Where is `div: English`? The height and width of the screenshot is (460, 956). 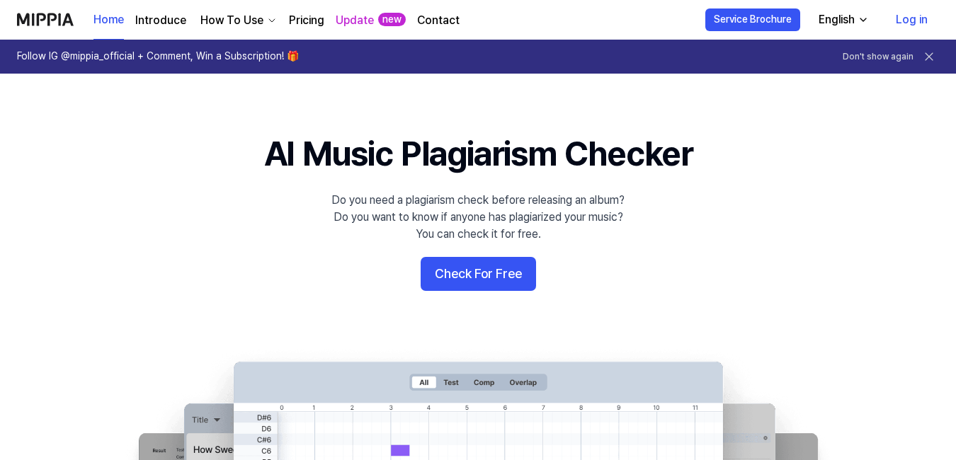
div: English is located at coordinates (836, 20).